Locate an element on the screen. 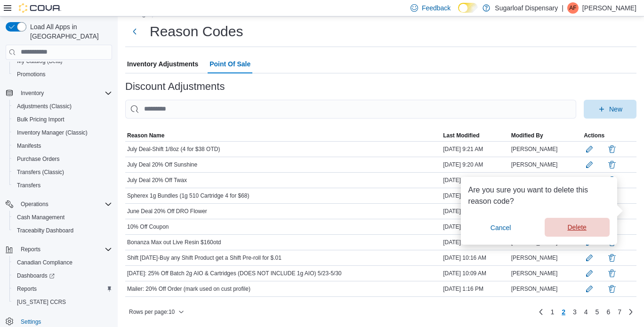 This screenshot has height=327, width=644. span: Mailer: 20% Off Order (mark used on cust profile) is located at coordinates (189, 289).